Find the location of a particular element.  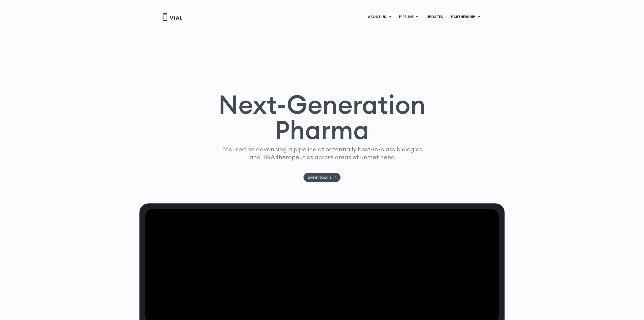

a: PIPELINEMenu Toggle is located at coordinates (409, 17).